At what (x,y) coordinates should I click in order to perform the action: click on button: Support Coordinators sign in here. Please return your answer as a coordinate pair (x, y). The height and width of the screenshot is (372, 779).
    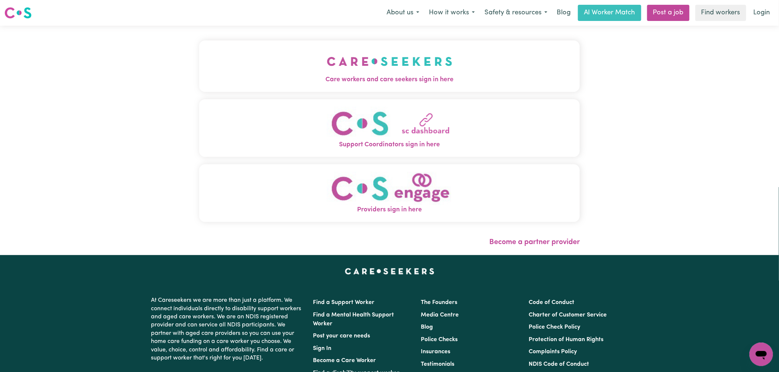
    Looking at the image, I should click on (389, 128).